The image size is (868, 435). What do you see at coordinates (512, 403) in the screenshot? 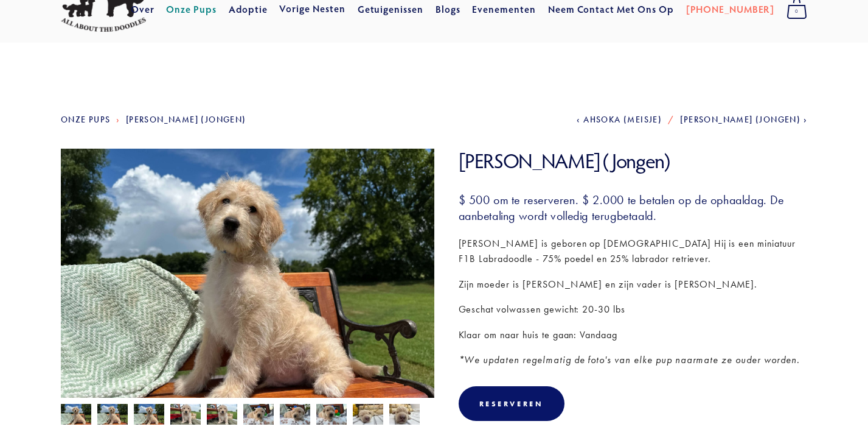
I see `div: Reserveren` at bounding box center [512, 403].